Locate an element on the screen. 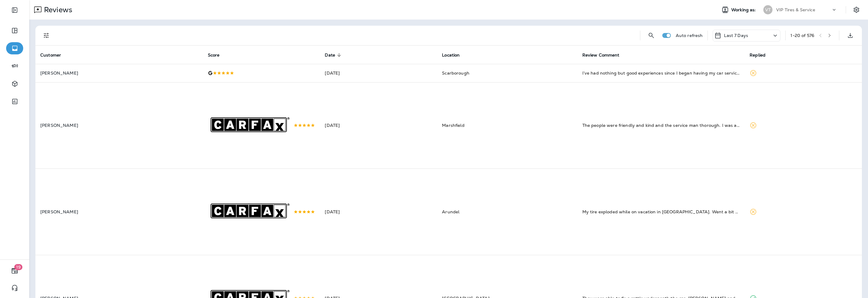  span: Scarborough is located at coordinates (456, 73).